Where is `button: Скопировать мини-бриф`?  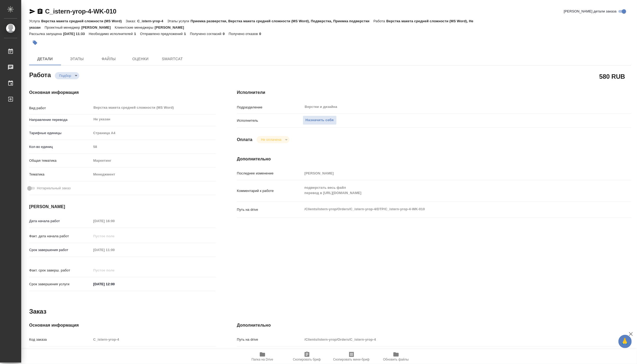
button: Скопировать мини-бриф is located at coordinates (352, 356).